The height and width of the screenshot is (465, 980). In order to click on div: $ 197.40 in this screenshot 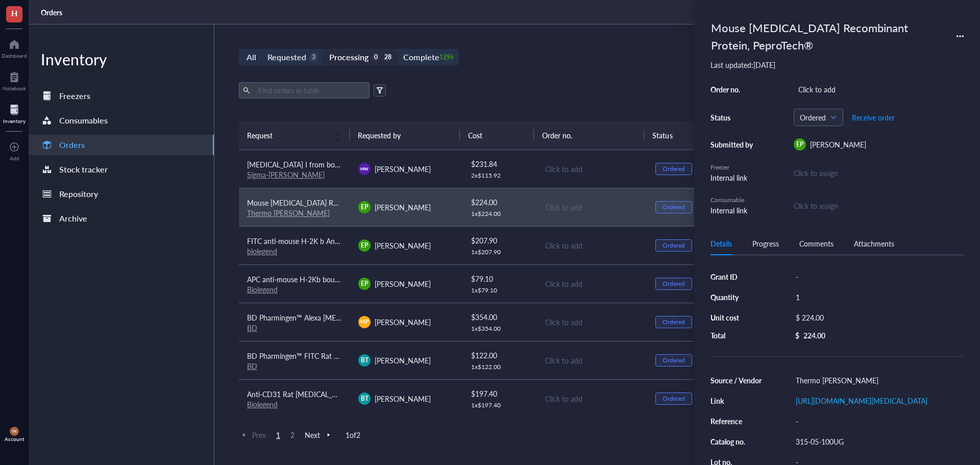, I will do `click(500, 394)`.